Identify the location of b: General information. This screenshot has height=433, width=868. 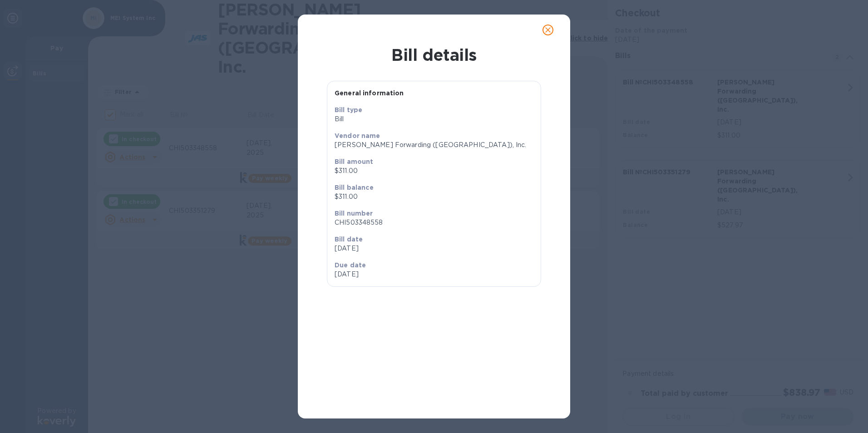
(369, 93).